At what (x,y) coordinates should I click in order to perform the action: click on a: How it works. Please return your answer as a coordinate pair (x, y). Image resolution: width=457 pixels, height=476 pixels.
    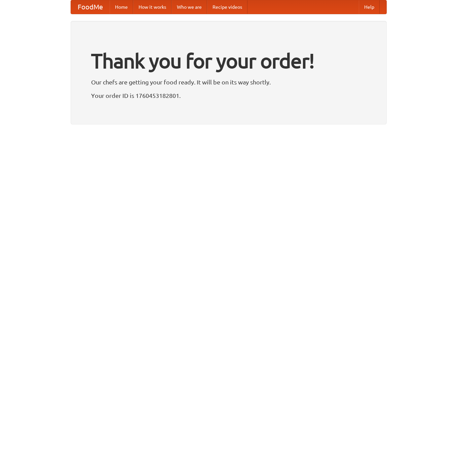
    Looking at the image, I should click on (152, 7).